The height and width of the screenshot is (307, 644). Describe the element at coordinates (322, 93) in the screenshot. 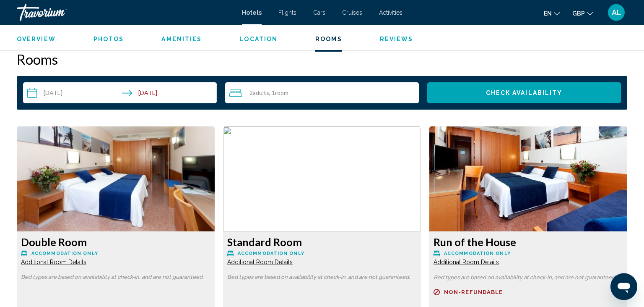

I see `button: Travelers: 2 adults, 0 children` at that location.